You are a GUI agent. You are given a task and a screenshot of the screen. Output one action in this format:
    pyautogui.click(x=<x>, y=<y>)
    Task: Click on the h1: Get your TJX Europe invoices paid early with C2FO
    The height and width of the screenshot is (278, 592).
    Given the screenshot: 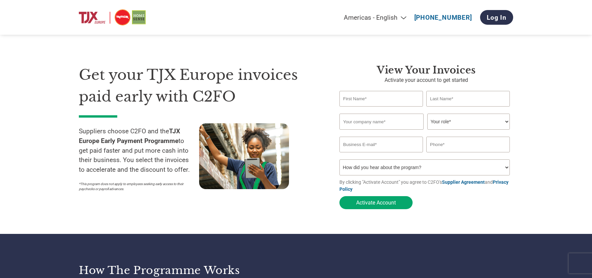 What is the action you would take?
    pyautogui.click(x=199, y=86)
    